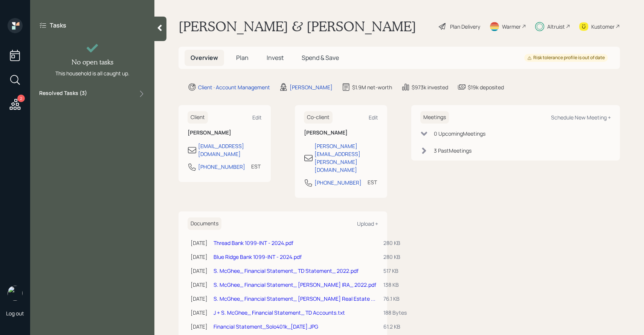 The width and height of the screenshot is (644, 335). Describe the element at coordinates (459, 133) in the screenshot. I see `div: 0 Upcoming Meeting s` at that location.